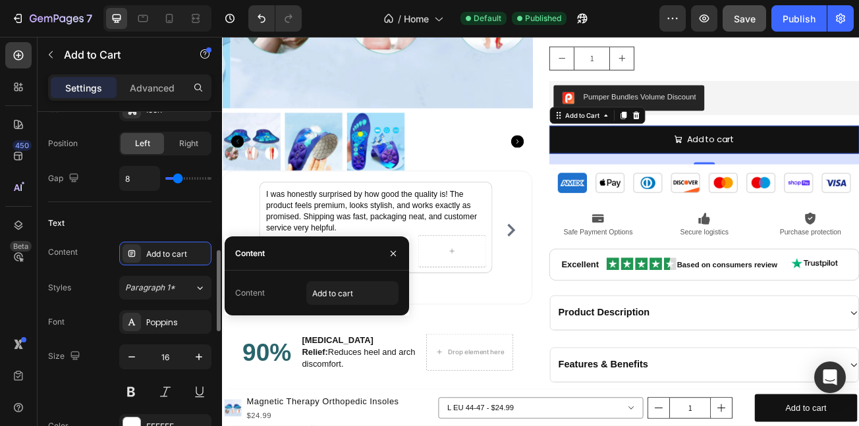  I want to click on button: Carousel Back Arrow, so click(18, 130).